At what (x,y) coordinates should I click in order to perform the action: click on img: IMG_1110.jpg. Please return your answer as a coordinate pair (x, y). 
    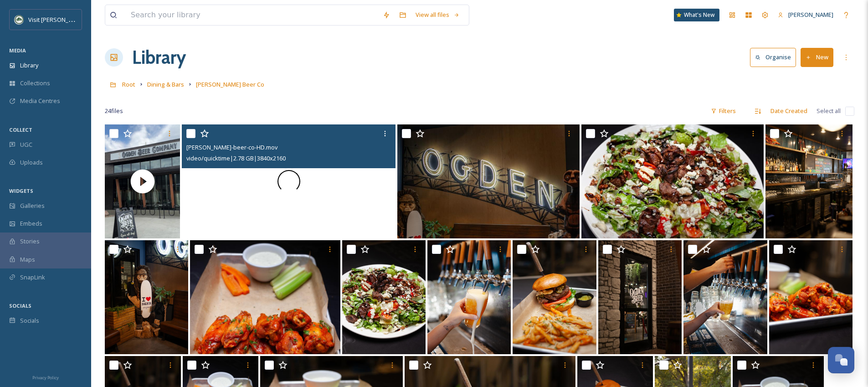
    Looking at the image, I should click on (146, 297).